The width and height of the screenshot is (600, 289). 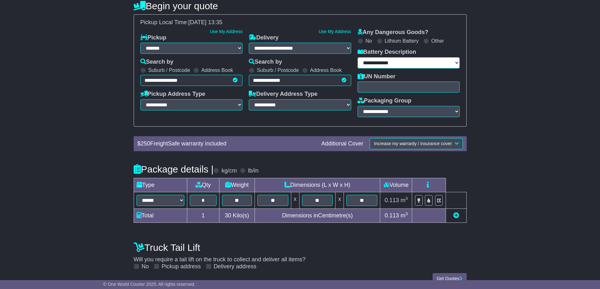 I want to click on h4: Package details |, so click(x=173, y=169).